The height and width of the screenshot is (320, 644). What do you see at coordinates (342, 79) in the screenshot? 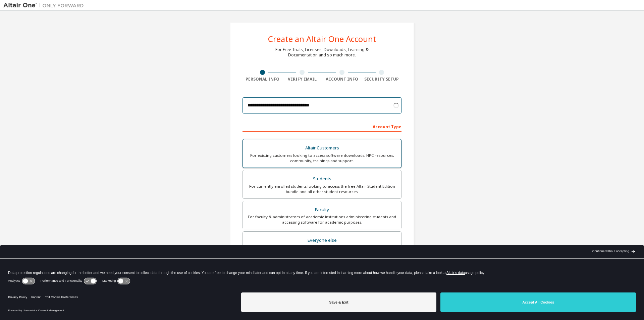
I see `div: Account Info` at bounding box center [342, 79].